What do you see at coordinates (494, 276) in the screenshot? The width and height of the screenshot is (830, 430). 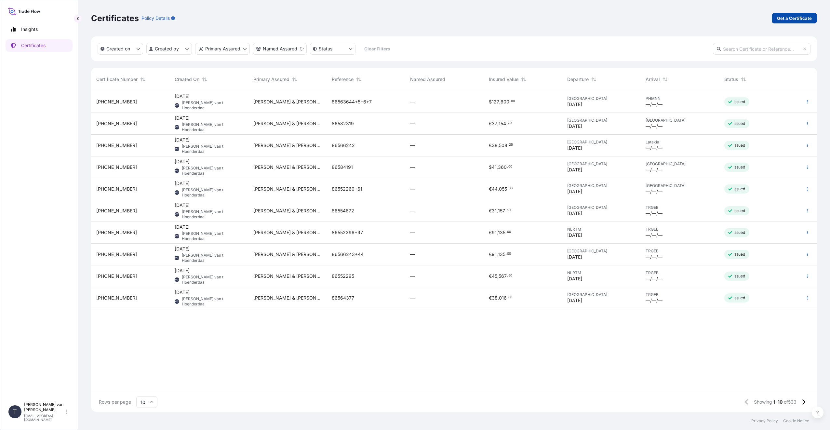 I see `span: 45` at bounding box center [494, 276].